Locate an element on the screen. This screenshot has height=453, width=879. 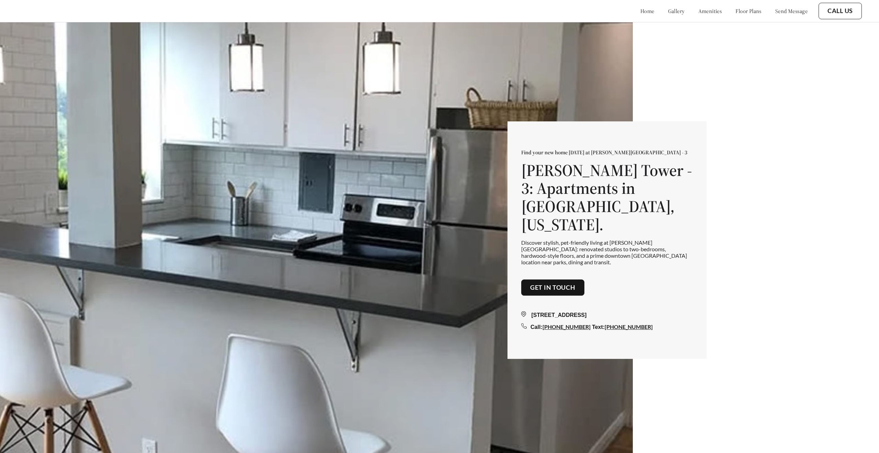
a: home is located at coordinates (647, 11).